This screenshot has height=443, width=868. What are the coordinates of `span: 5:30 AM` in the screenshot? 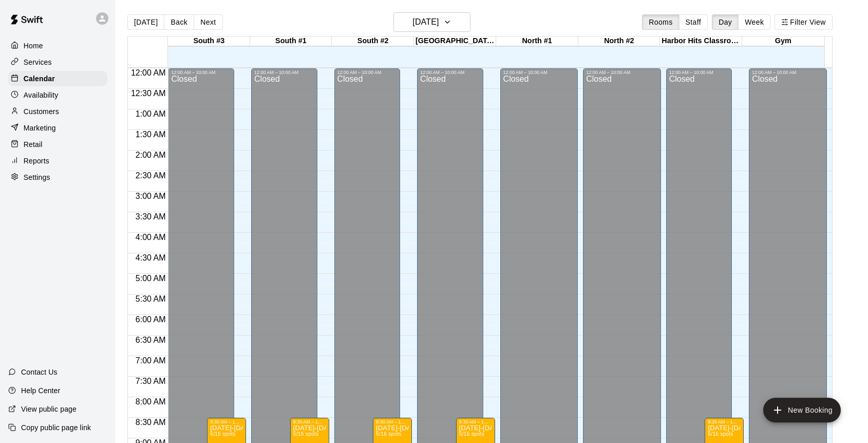 It's located at (151, 298).